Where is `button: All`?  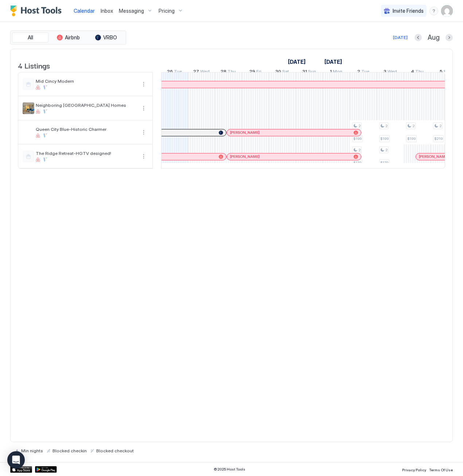
button: All is located at coordinates (30, 38).